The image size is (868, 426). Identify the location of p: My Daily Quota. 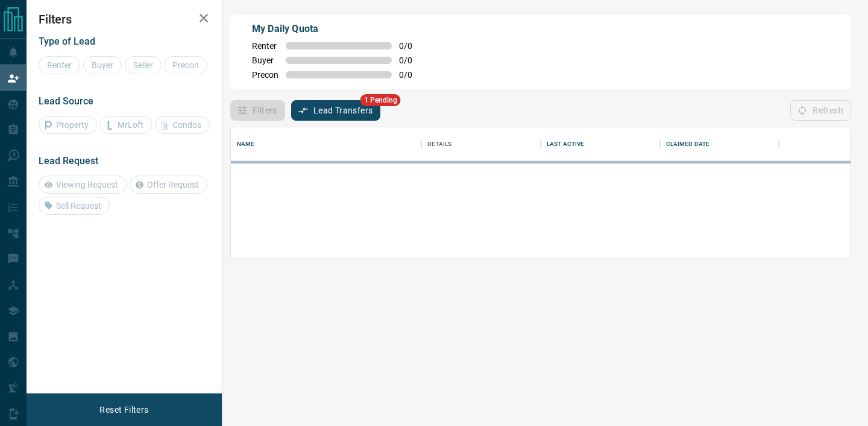
(339, 29).